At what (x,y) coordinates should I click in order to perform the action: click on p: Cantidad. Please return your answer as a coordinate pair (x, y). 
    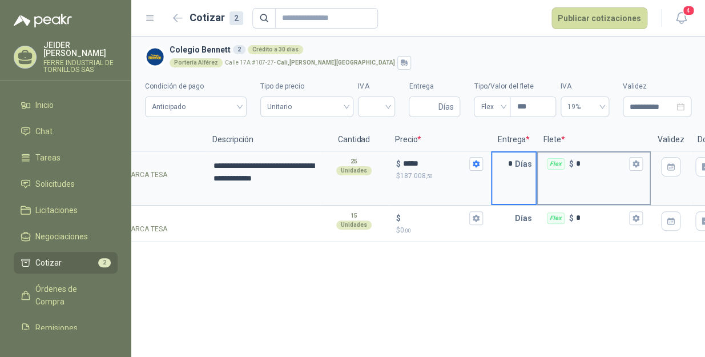
    Looking at the image, I should click on (354, 140).